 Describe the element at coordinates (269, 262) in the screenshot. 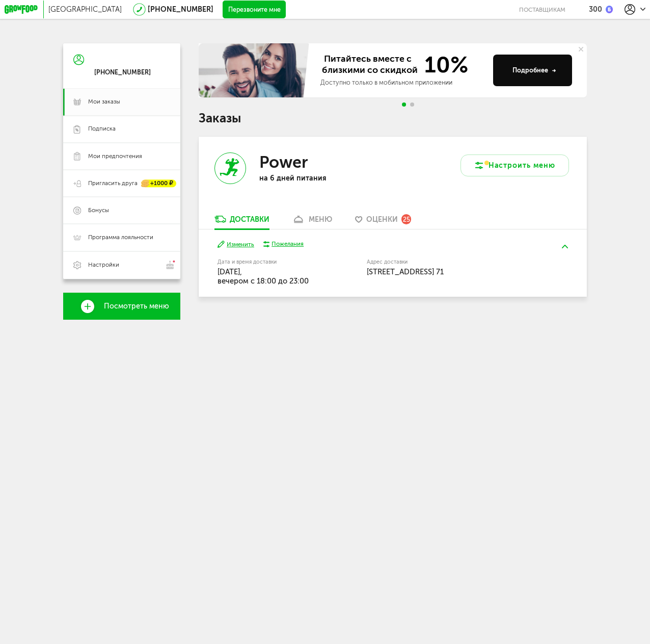

I see `label: Дата и время доставки` at that location.